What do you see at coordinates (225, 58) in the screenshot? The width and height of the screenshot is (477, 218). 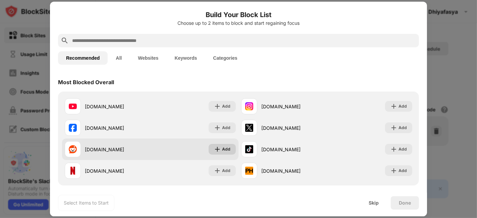 I see `button: Categories` at bounding box center [225, 58].